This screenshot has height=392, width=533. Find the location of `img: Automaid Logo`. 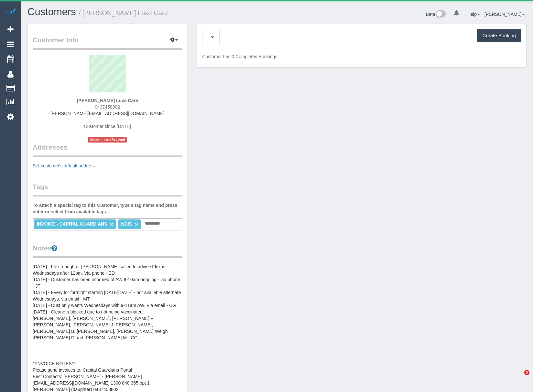

img: Automaid Logo is located at coordinates (10, 11).